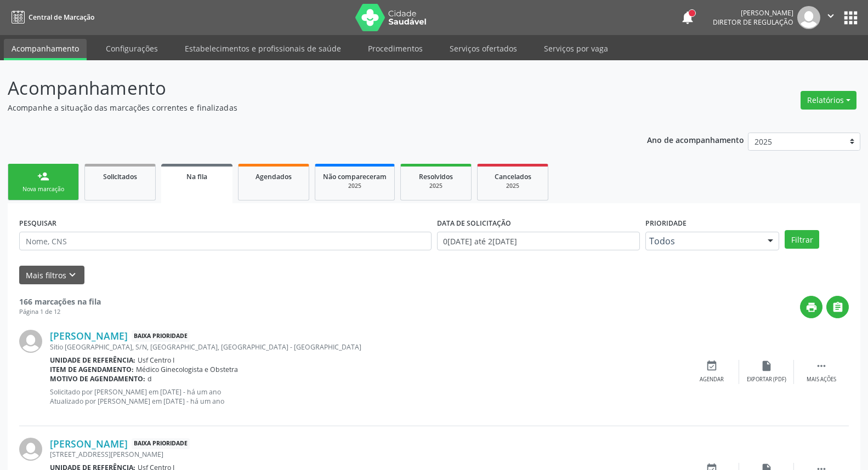  Describe the element at coordinates (821, 380) in the screenshot. I see `div: Mais ações` at that location.